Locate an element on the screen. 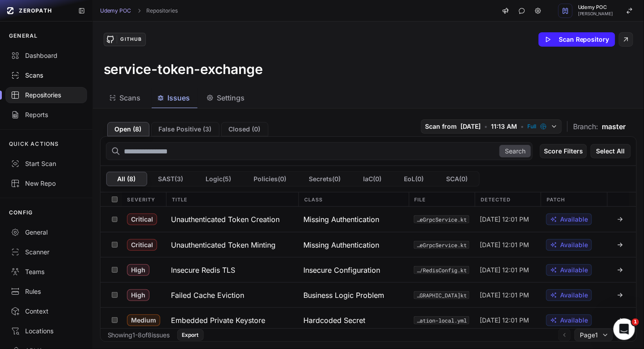 This screenshot has width=644, height=349. nav: breadcrumb is located at coordinates (139, 11).